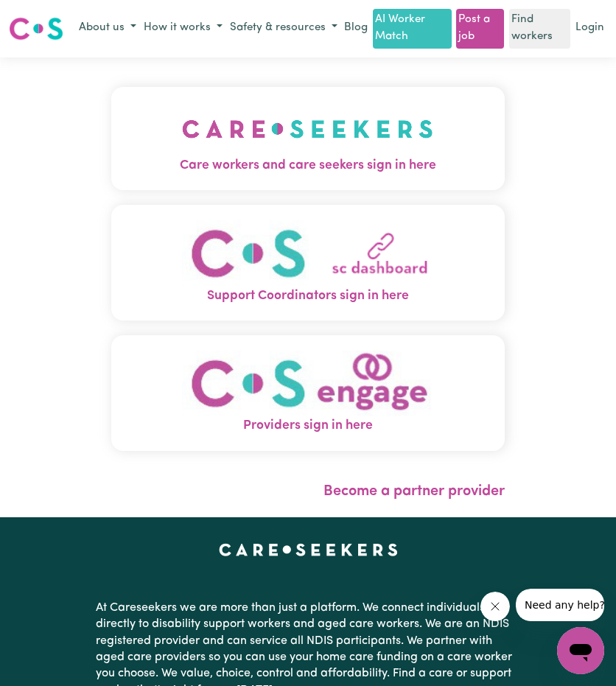 This screenshot has height=686, width=616. I want to click on button: Care workers and care seekers sign in here, so click(307, 138).